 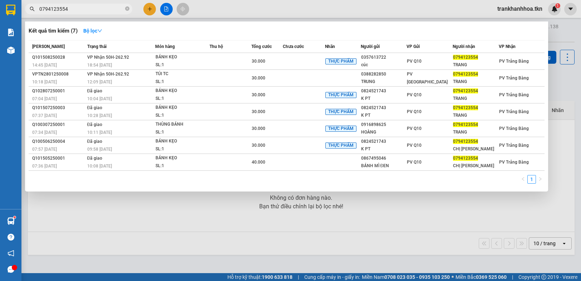 What do you see at coordinates (82, 9) in the screenshot?
I see `input: Tìm tên, số ĐT hoặc mã đơn` at bounding box center [82, 9].